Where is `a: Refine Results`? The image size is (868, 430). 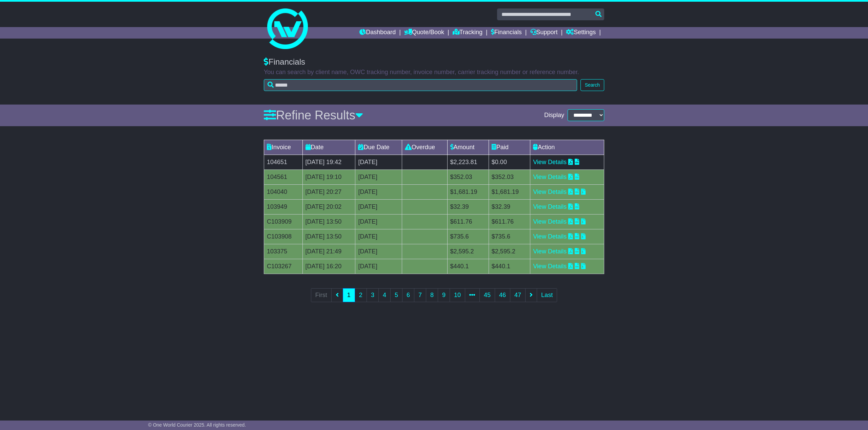
a: Refine Results is located at coordinates (313, 115).